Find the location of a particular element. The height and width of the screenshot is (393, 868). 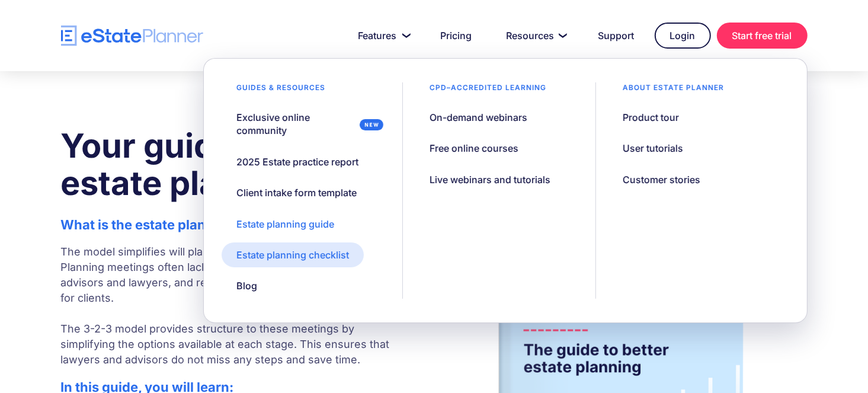

div: Estate planning checklist is located at coordinates (293, 255).